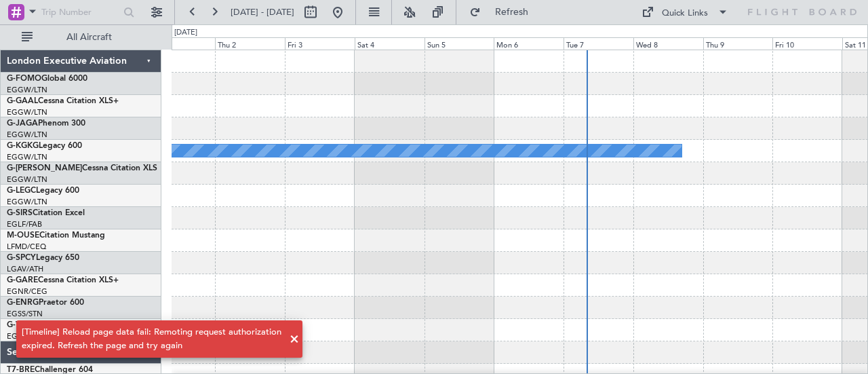 The width and height of the screenshot is (868, 374). What do you see at coordinates (22, 303) in the screenshot?
I see `span: G-ENRG` at bounding box center [22, 303].